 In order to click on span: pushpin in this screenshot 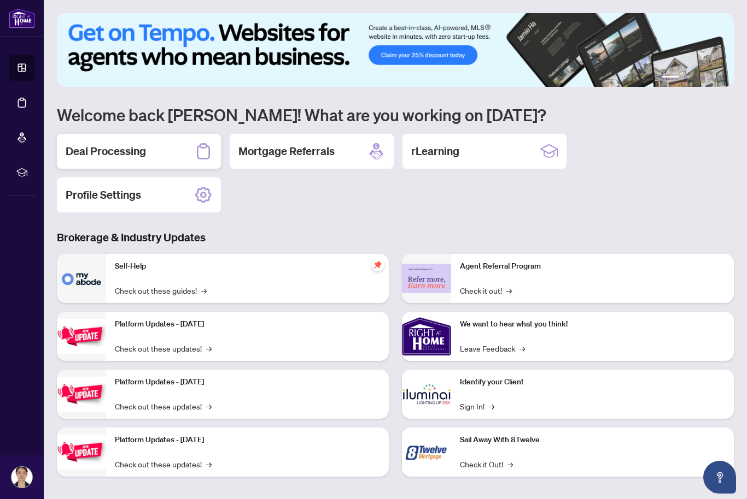, I will do `click(378, 265)`.